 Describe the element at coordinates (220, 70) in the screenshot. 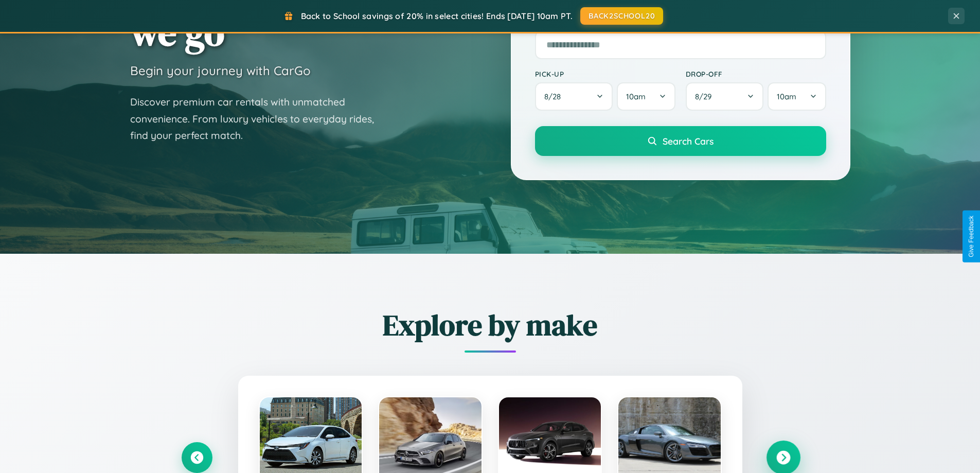

I see `h3: Begin your journey with CarGo` at that location.